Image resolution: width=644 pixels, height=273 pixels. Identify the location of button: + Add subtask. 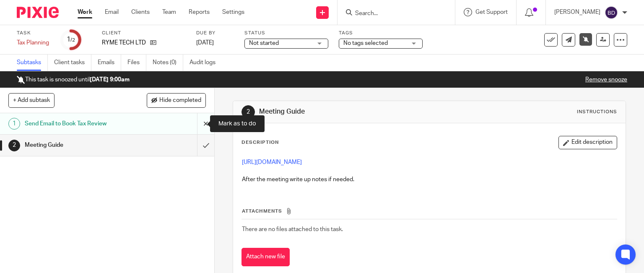
(31, 100).